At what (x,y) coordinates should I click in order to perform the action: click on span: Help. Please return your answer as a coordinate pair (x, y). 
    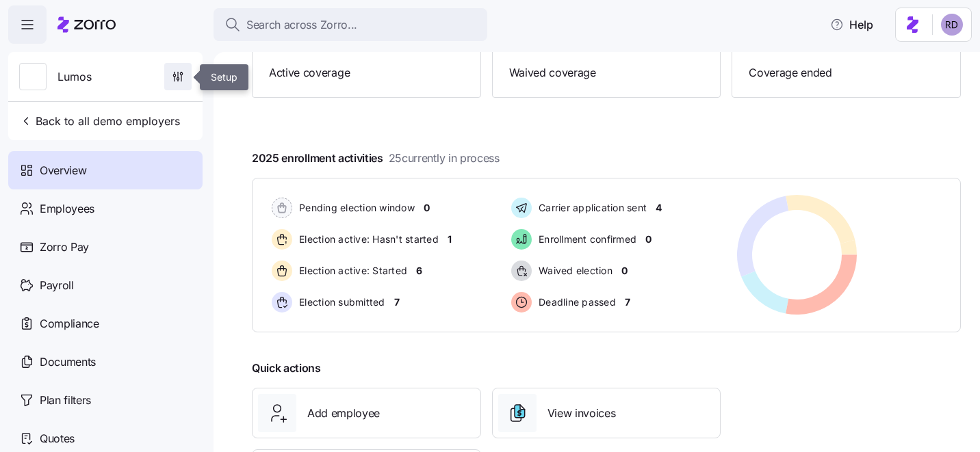
    Looking at the image, I should click on (851, 25).